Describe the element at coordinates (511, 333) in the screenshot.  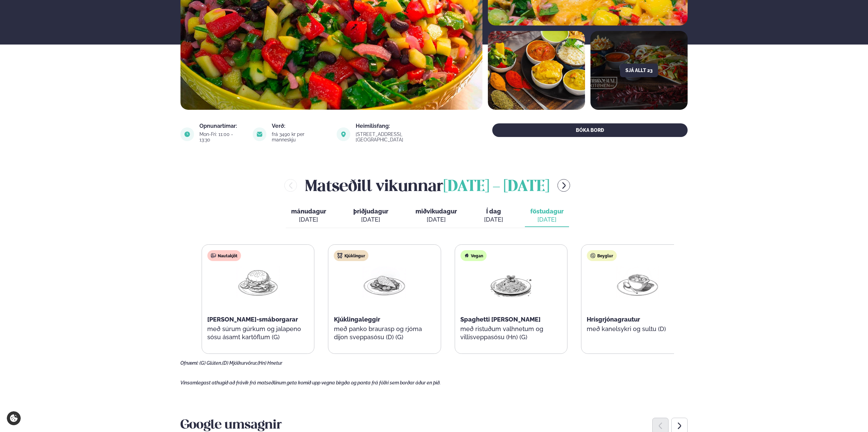
I see `p: með ristuðum valhnetum og villisveppasósu (Hn) (G)` at that location.